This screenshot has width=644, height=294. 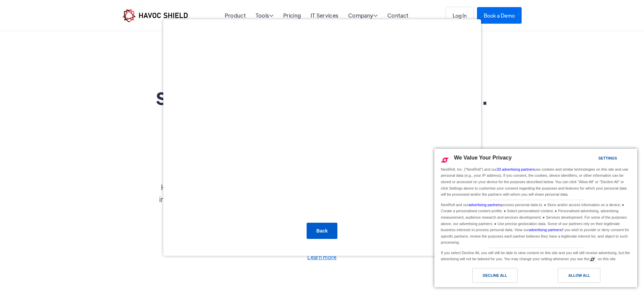 What do you see at coordinates (322, 231) in the screenshot?
I see `button: Back` at bounding box center [322, 231].